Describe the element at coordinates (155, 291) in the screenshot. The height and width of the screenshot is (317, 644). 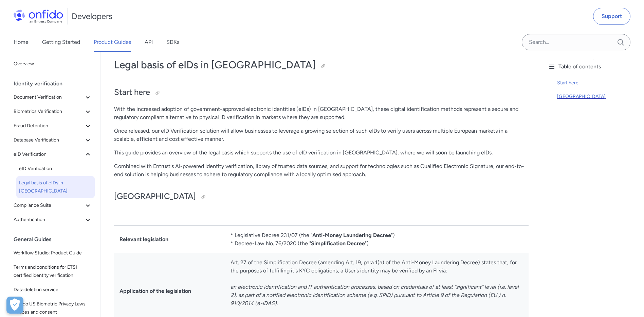
I see `strong: Application of the legislation` at that location.